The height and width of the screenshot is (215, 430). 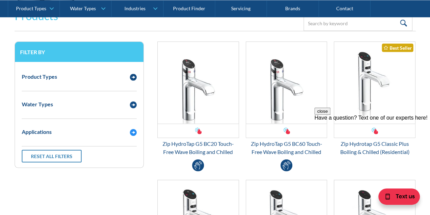 What do you see at coordinates (287, 83) in the screenshot?
I see `img: Zip HydroTap G5 BC60 Touch-Free Wave Boiling and Chilled` at bounding box center [287, 83].